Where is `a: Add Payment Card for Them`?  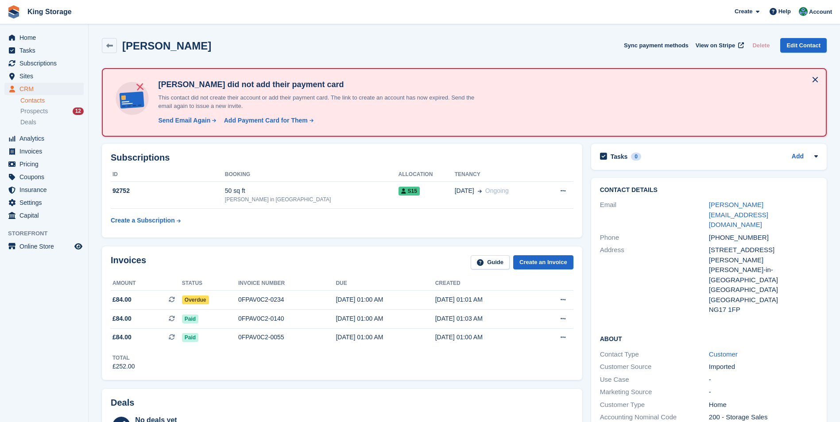
a: Add Payment Card for Them is located at coordinates (267, 120).